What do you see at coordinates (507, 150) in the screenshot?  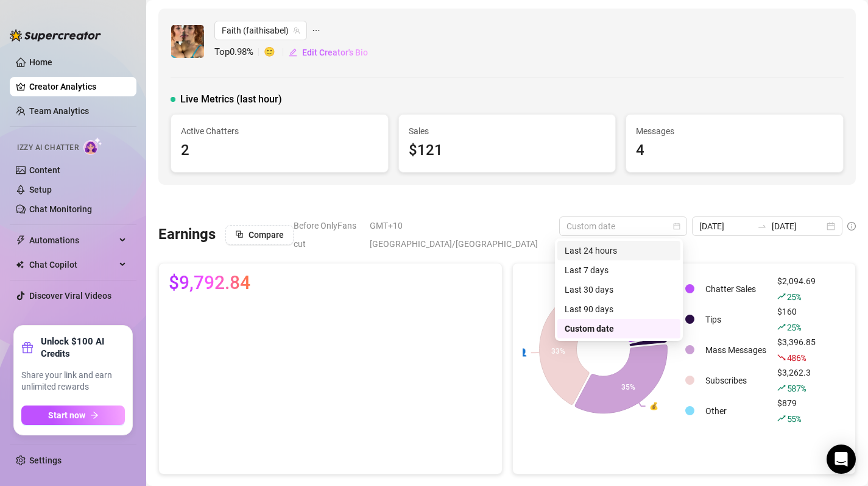 I see `div: $121` at bounding box center [507, 150].